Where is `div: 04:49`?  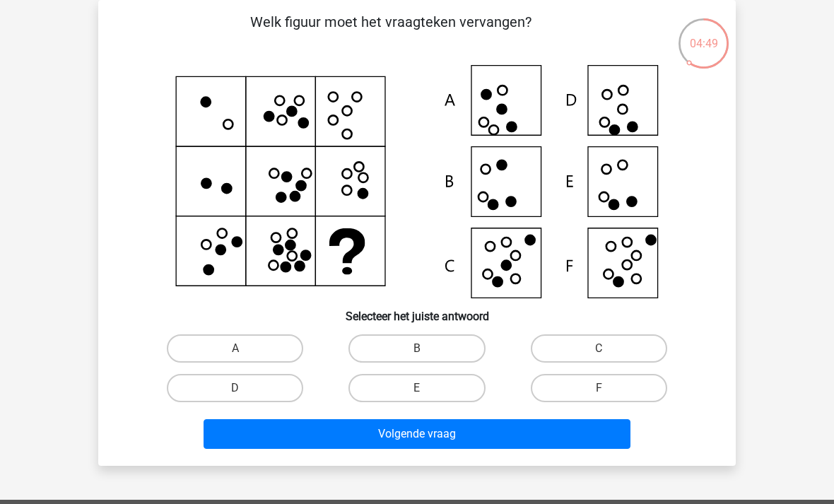 div: 04:49 is located at coordinates (704, 34).